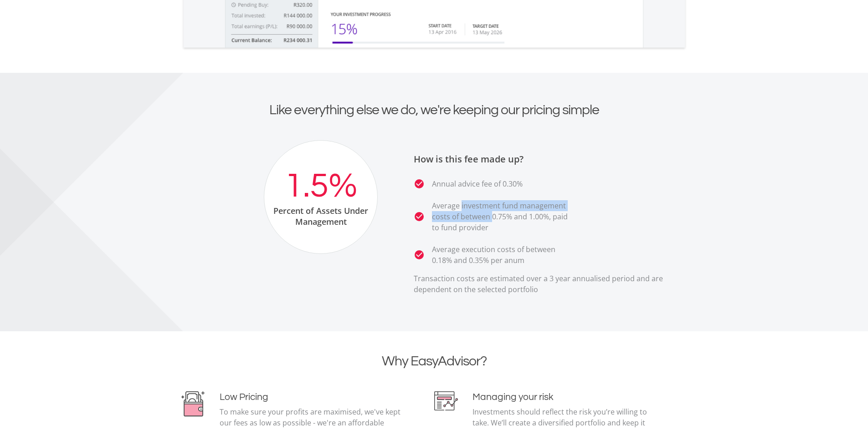 This screenshot has width=868, height=430. What do you see at coordinates (434, 110) in the screenshot?
I see `h2: Like everything else we do, we're keeping our pricing simple` at bounding box center [434, 110].